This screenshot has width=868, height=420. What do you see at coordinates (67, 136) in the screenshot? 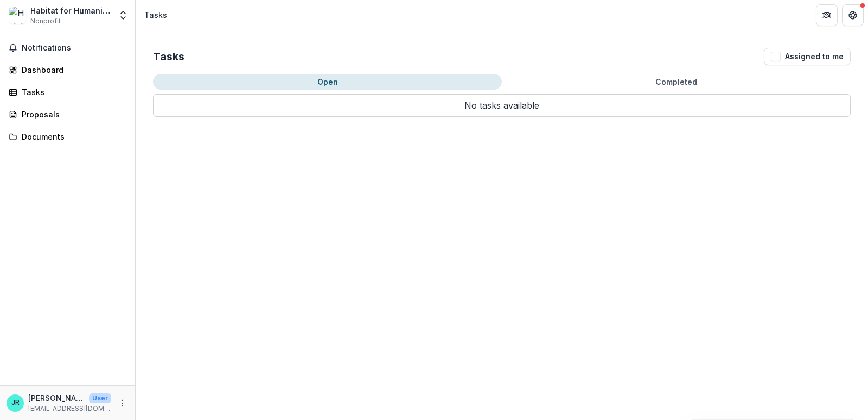
I see `a: Documents` at bounding box center [67, 136].